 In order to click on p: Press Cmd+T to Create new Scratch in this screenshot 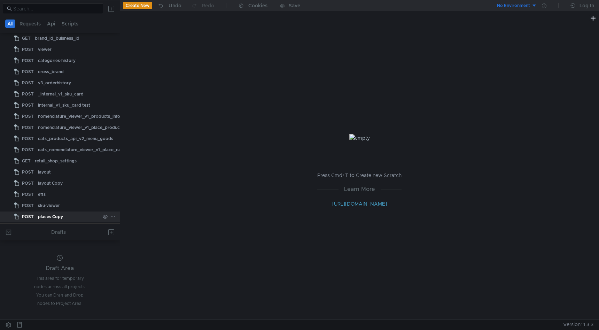, I will do `click(360, 175)`.